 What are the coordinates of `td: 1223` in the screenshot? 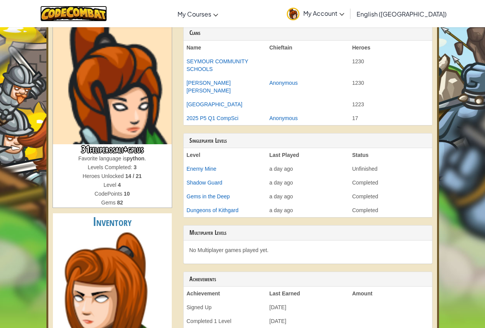 It's located at (391, 104).